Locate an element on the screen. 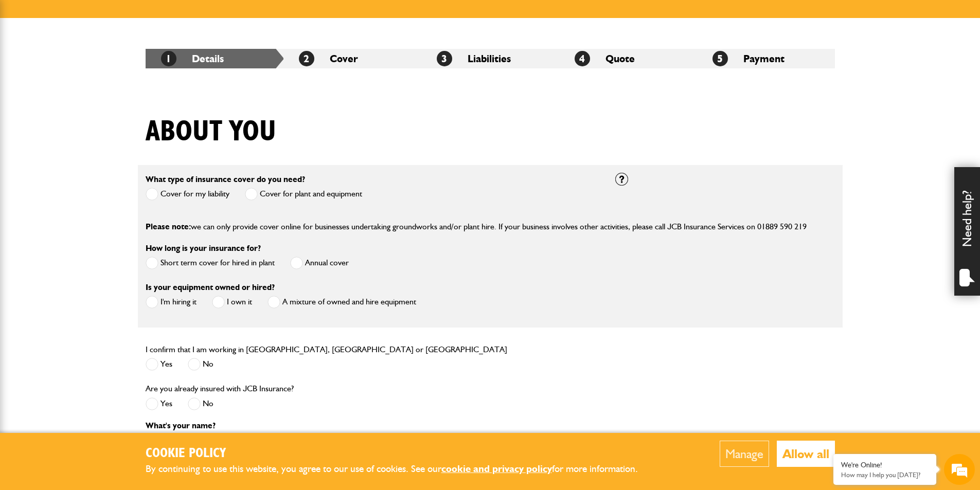 This screenshot has height=490, width=980. li: Cover is located at coordinates (352, 59).